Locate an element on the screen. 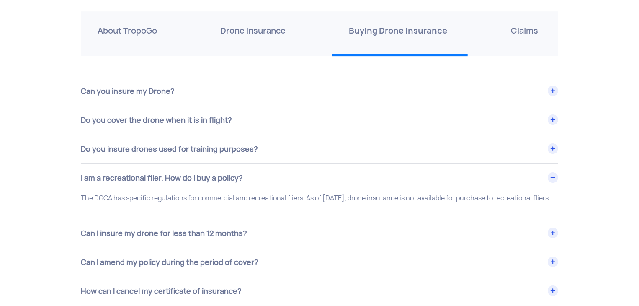 This screenshot has height=306, width=639. p: Claims is located at coordinates (524, 31).